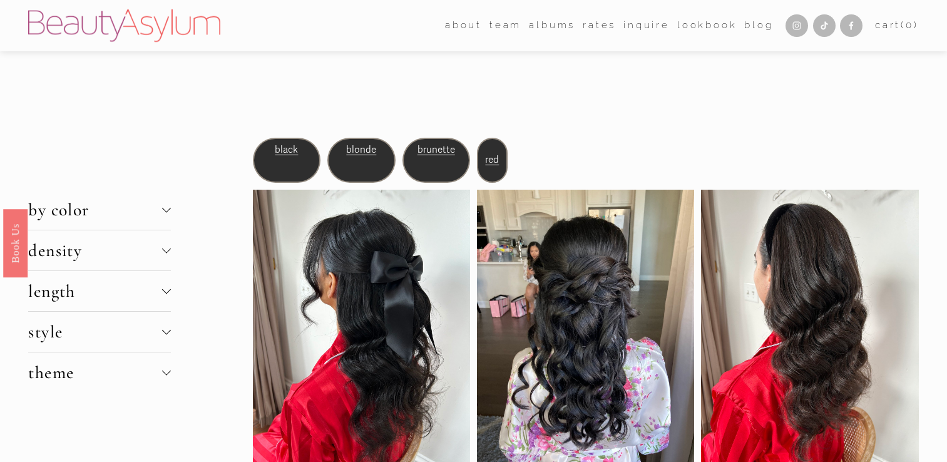 This screenshot has width=947, height=462. Describe the element at coordinates (797, 26) in the screenshot. I see `a: Instagram` at that location.